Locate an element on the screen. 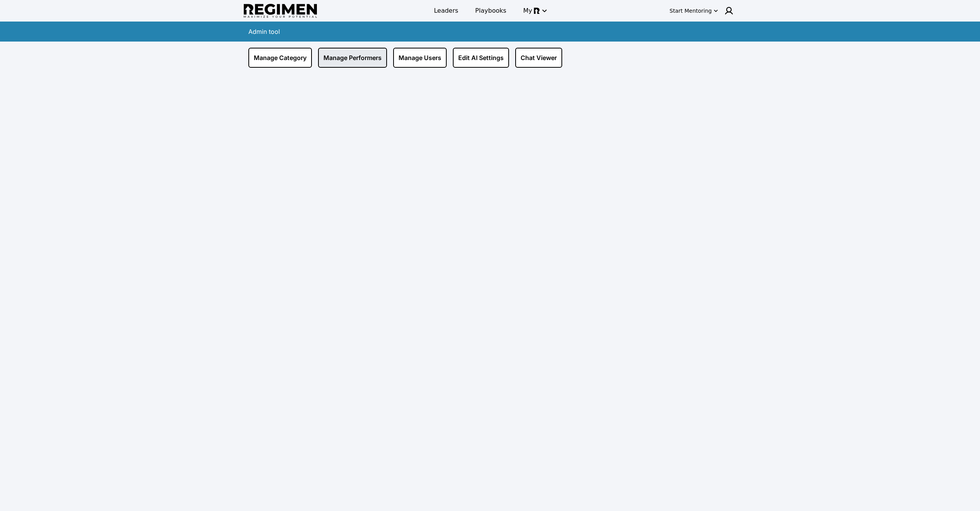 Image resolution: width=980 pixels, height=511 pixels. button: Start Mentoring is located at coordinates (694, 11).